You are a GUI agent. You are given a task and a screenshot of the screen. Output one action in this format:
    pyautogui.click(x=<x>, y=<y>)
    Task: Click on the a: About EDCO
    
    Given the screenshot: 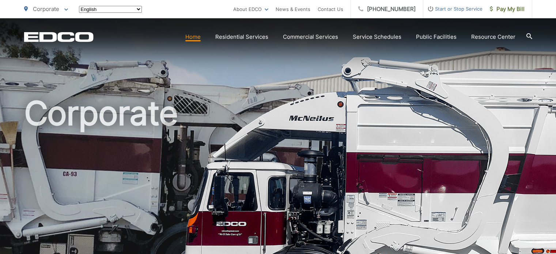 What is the action you would take?
    pyautogui.click(x=251, y=9)
    